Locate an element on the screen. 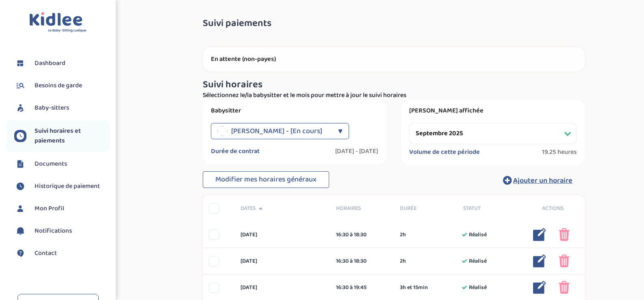  p: Sélectionnez le/la babysitter et le mois pour mettre à jour le suivi horaires is located at coordinates (393, 95).